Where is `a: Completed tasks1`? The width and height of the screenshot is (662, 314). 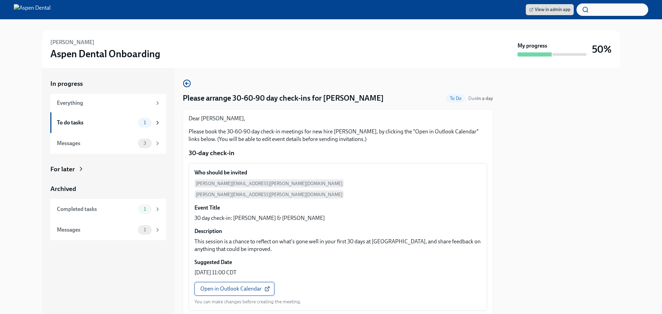 a: Completed tasks1 is located at coordinates (108, 209).